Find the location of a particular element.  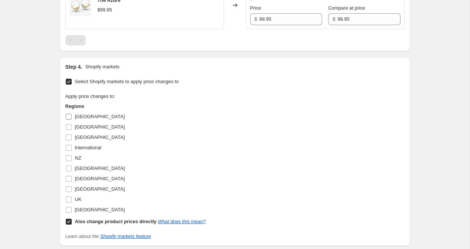

nav: Pagination is located at coordinates (75, 40).